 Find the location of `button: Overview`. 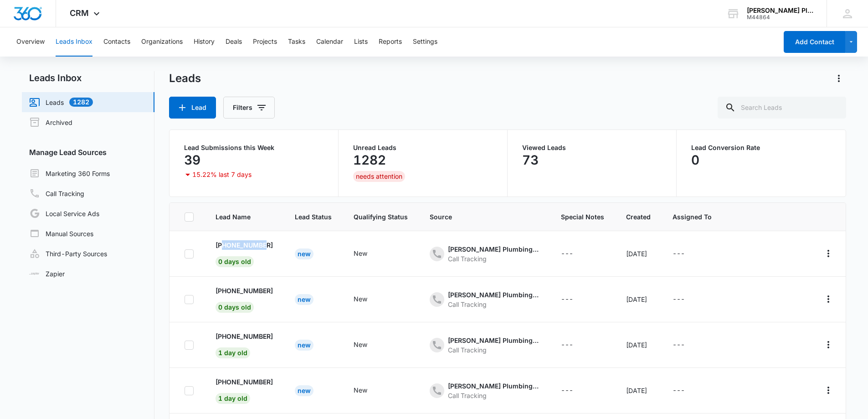

button: Overview is located at coordinates (30, 42).